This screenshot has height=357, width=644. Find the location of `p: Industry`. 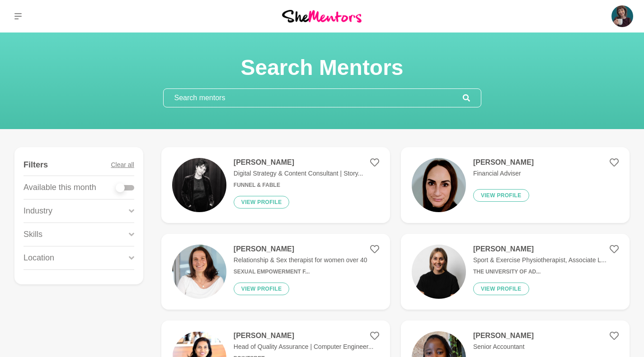

p: Industry is located at coordinates (38, 211).